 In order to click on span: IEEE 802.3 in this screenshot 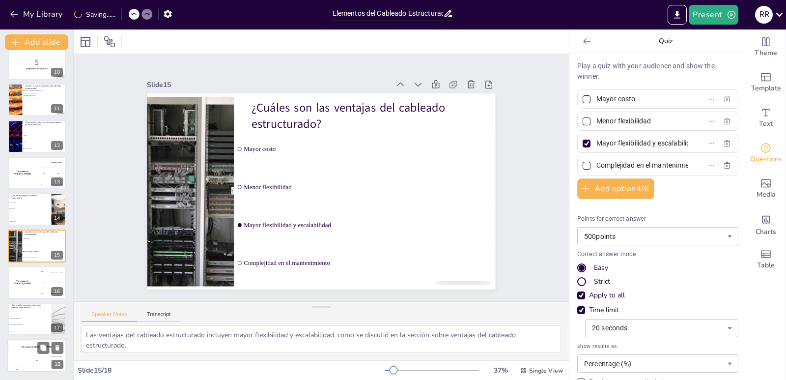, I will do `click(30, 215)`.